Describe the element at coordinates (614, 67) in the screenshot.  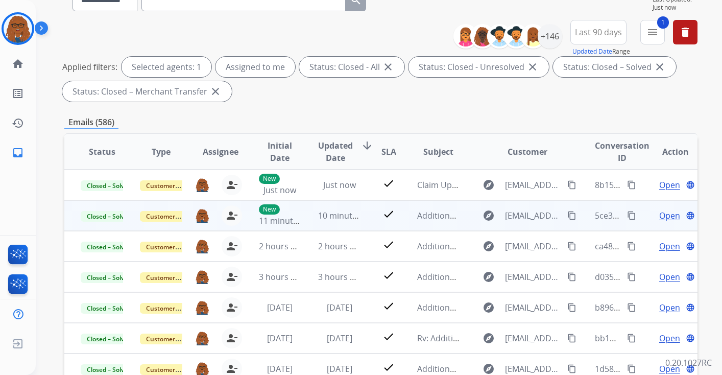
I see `div: Status: Closed – Solved` at that location.